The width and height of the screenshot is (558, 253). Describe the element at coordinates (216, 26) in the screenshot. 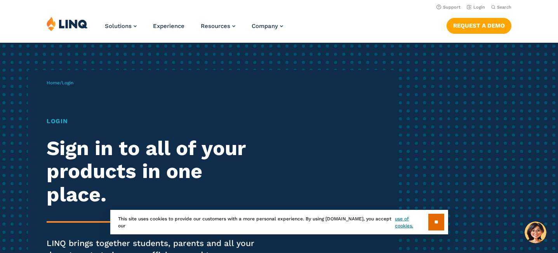

I see `span: Resources` at that location.